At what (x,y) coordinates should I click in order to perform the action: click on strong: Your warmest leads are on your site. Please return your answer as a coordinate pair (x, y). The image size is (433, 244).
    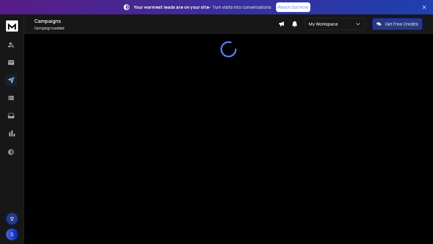
    Looking at the image, I should click on (171, 7).